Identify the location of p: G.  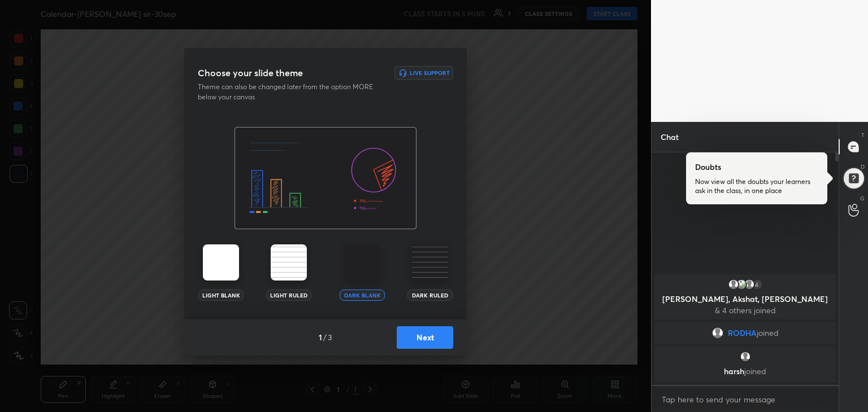
(862, 198).